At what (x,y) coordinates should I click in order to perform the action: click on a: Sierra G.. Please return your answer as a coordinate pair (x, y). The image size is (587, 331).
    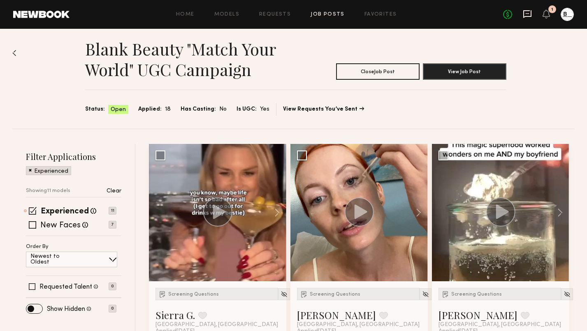
    Looking at the image, I should click on (175, 315).